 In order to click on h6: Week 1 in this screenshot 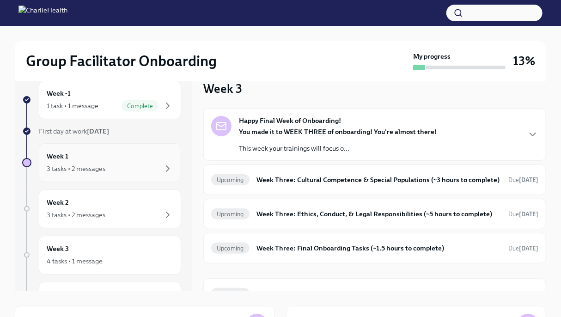, I will do `click(57, 156)`.